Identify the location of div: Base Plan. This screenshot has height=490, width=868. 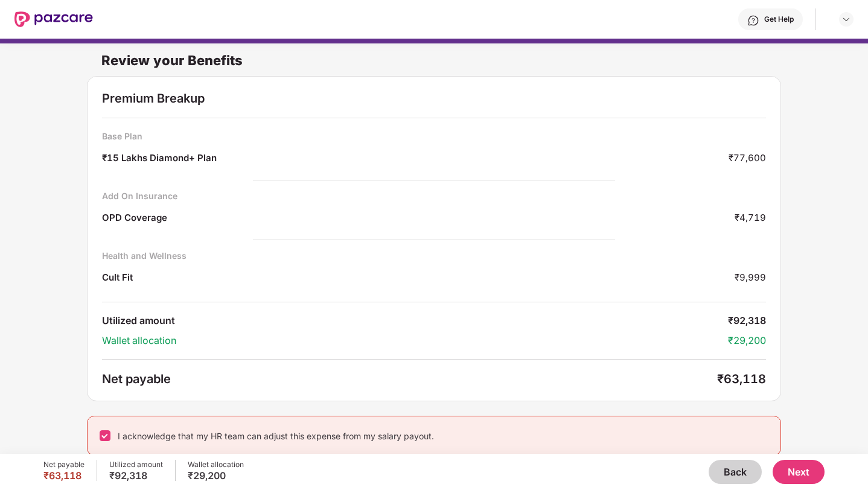
(434, 136).